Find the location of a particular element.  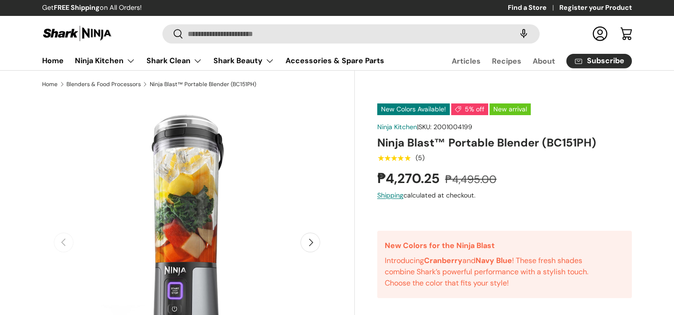

strong: Navy Blue is located at coordinates (494, 260).